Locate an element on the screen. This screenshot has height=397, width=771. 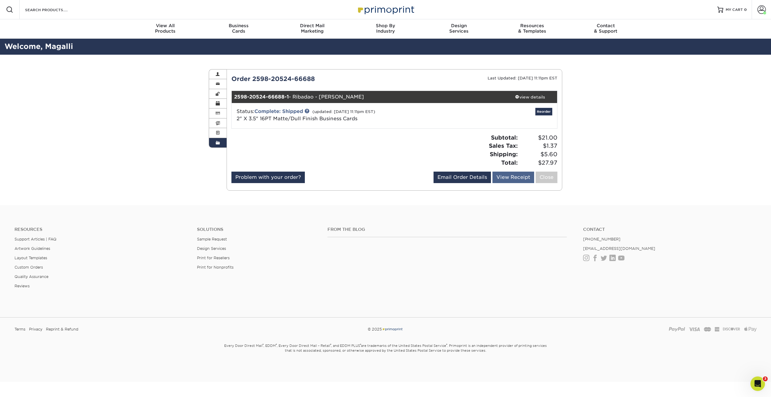
a: Layout Templates is located at coordinates (31, 258).